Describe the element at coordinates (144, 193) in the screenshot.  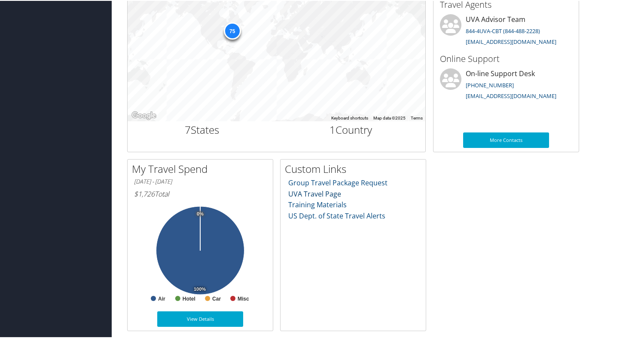
I see `span: $1,726` at that location.